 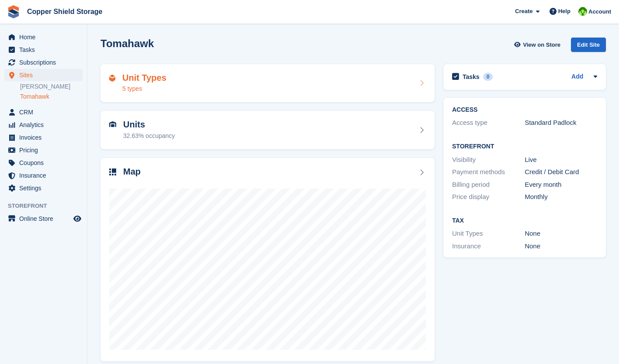 I want to click on div: Credit / Debit Card, so click(x=561, y=172).